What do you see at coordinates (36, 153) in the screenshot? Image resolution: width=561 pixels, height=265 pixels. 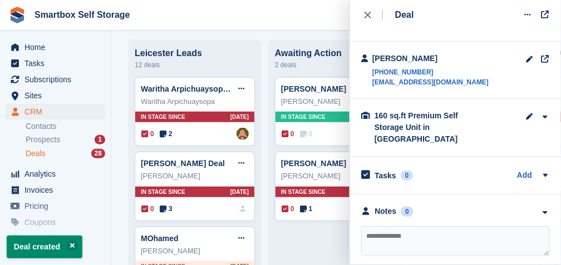 I see `span: Deals` at bounding box center [36, 153].